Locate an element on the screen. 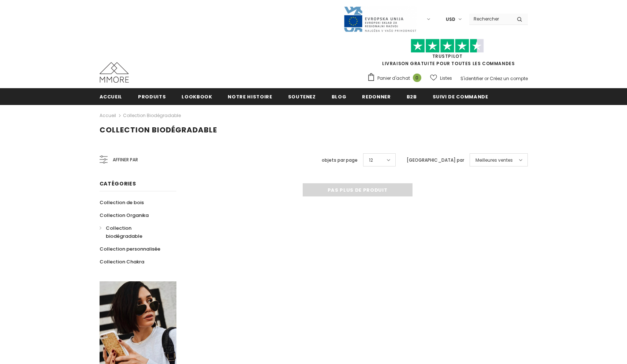 The height and width of the screenshot is (364, 627). span: Redonner is located at coordinates (377, 96).